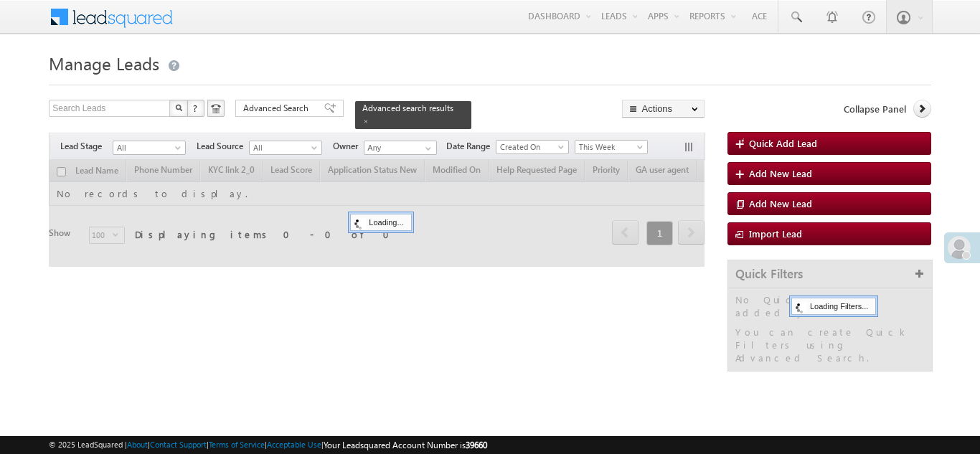 This screenshot has height=454, width=980. What do you see at coordinates (381, 223) in the screenshot?
I see `div: Loading...` at bounding box center [381, 223].